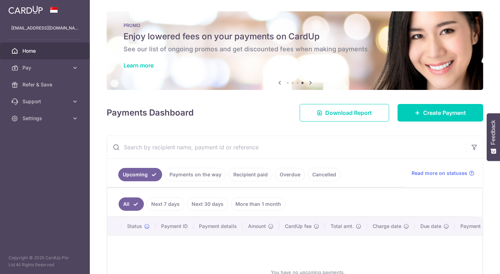 This screenshot has width=500, height=274. I want to click on span: Feedback, so click(494, 132).